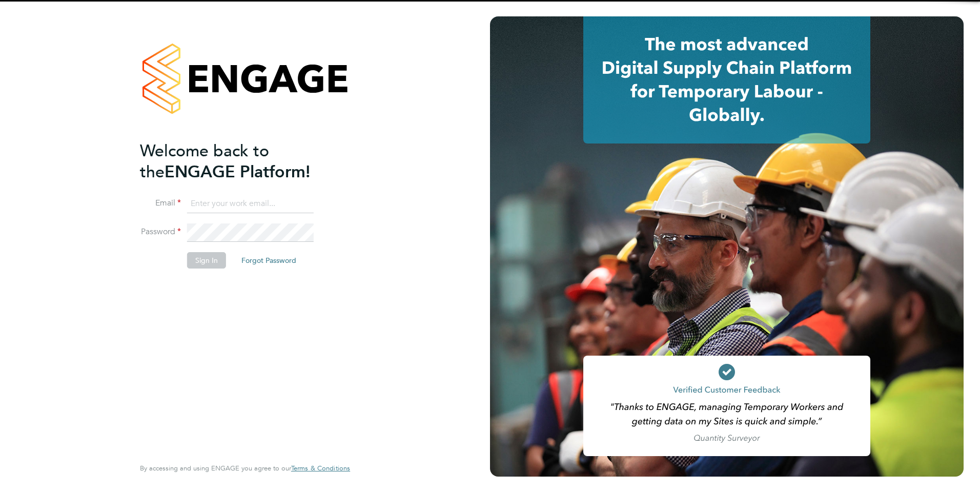 This screenshot has width=980, height=493. I want to click on a: Terms & Conditions, so click(320, 469).